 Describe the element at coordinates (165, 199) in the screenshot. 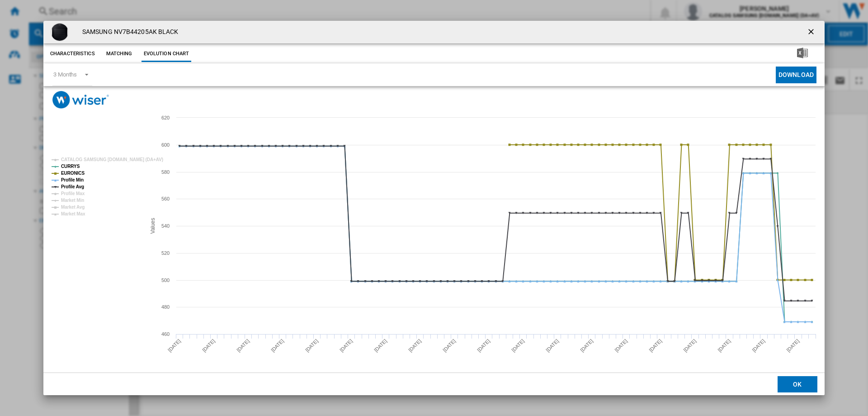

I see `tspan: 560` at that location.